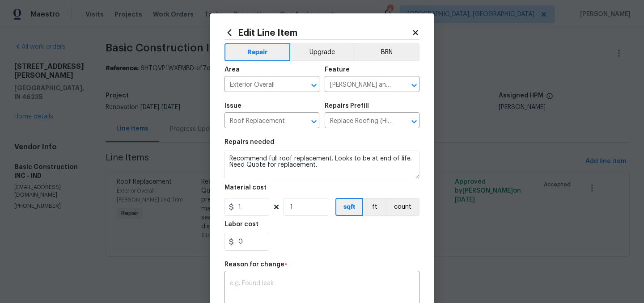  What do you see at coordinates (232, 70) in the screenshot?
I see `h5: Area` at bounding box center [232, 70].